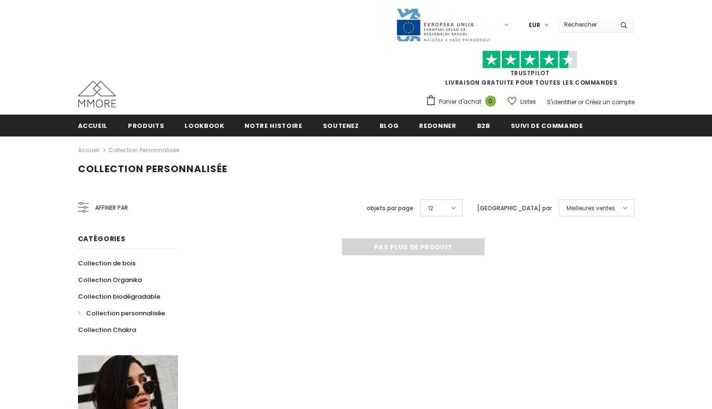 The height and width of the screenshot is (409, 712). I want to click on span: Collection Chakra, so click(107, 329).